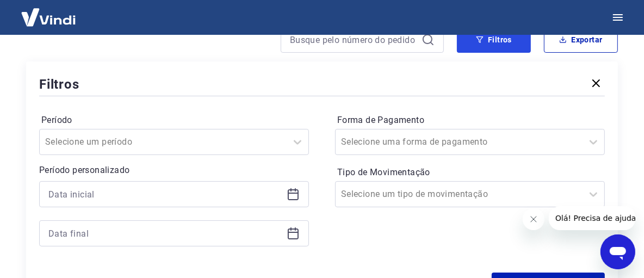 The width and height of the screenshot is (644, 278). What do you see at coordinates (165, 234) in the screenshot?
I see `input: Data final` at bounding box center [165, 234].